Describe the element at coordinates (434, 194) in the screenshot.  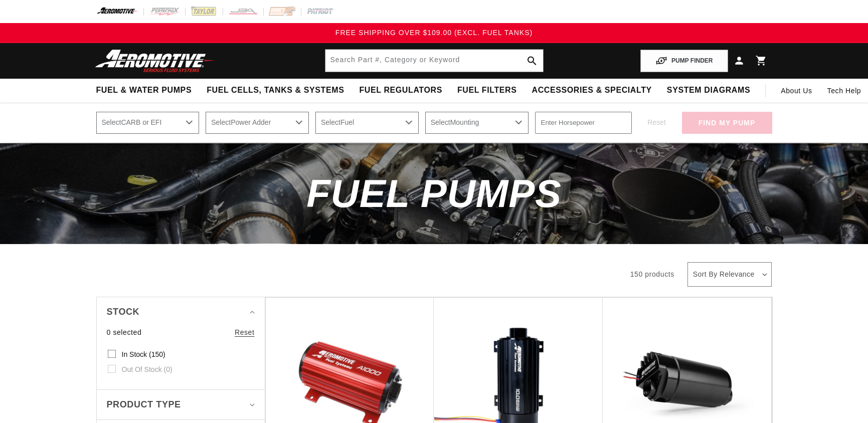
I see `span: Fuel Pumps` at that location.